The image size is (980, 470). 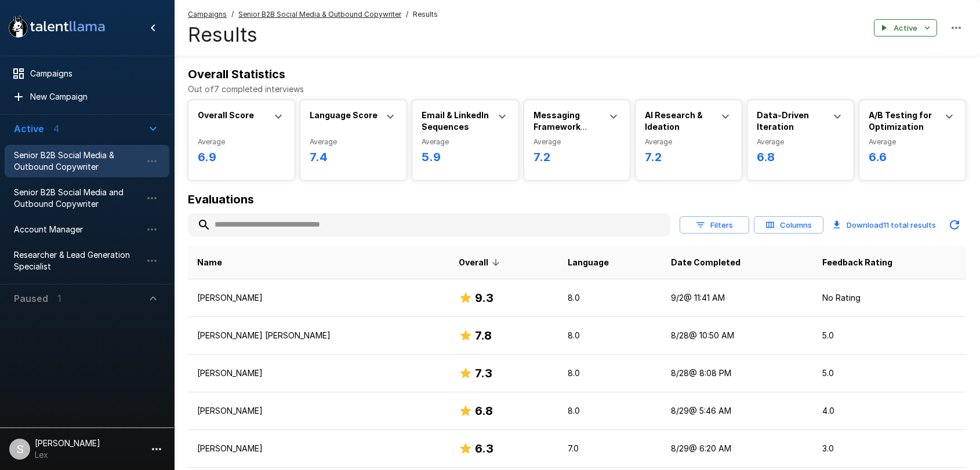 I want to click on button: Download11 total results, so click(x=884, y=225).